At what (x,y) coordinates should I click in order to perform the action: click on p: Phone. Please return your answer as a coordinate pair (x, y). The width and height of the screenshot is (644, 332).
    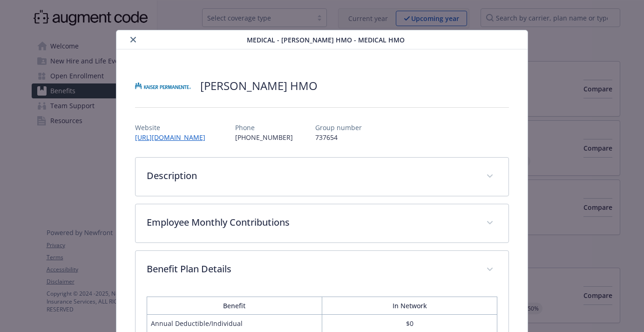
    Looking at the image, I should click on (264, 127).